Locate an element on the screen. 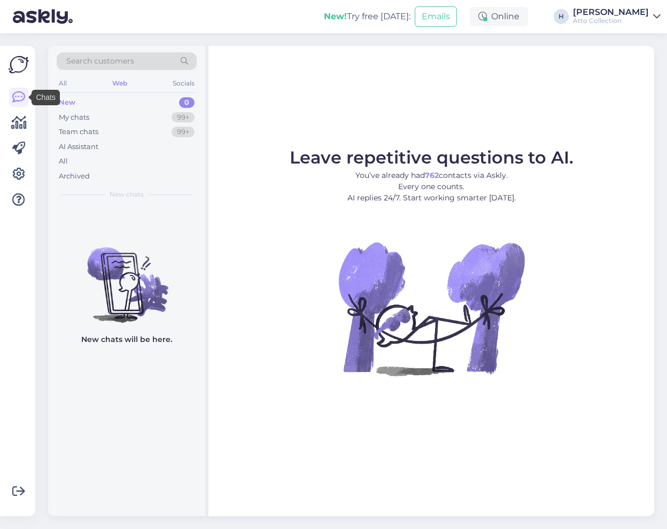 This screenshot has width=667, height=529. img: No chats is located at coordinates (127, 276).